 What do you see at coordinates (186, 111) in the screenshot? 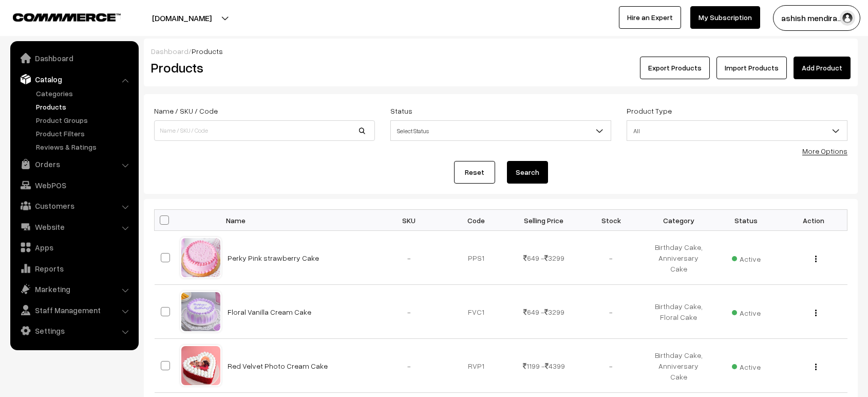
I see `label: Name / SKU / Code` at bounding box center [186, 111].